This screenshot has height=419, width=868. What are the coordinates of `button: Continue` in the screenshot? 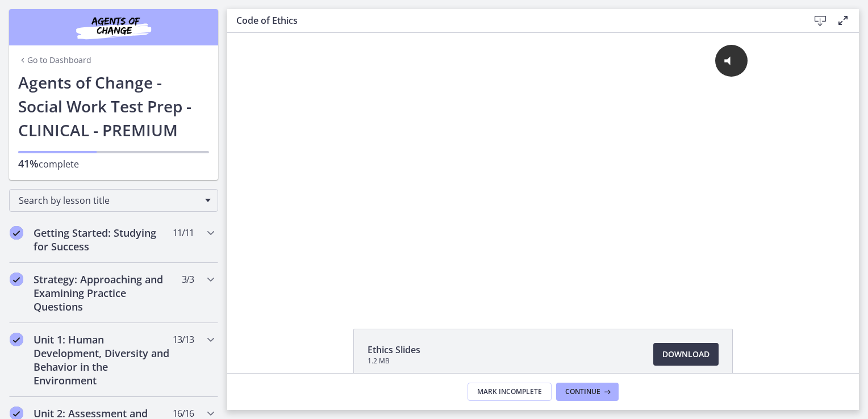 It's located at (587, 392).